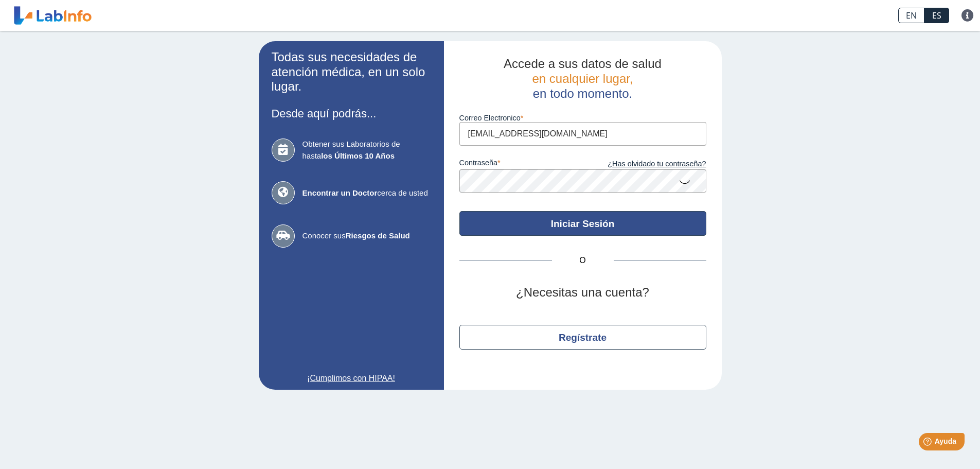  What do you see at coordinates (367, 236) in the screenshot?
I see `span: Conocer sus` at bounding box center [367, 236].